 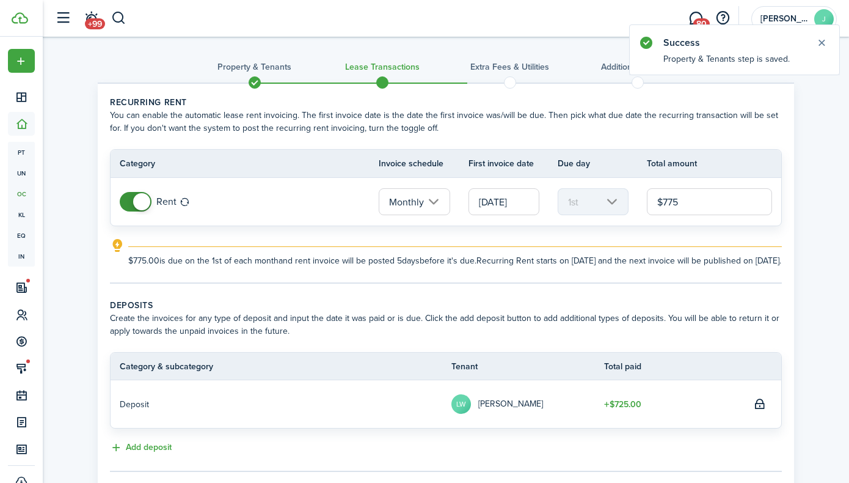 What do you see at coordinates (677, 366) in the screenshot?
I see `th: Total paid` at bounding box center [677, 366].